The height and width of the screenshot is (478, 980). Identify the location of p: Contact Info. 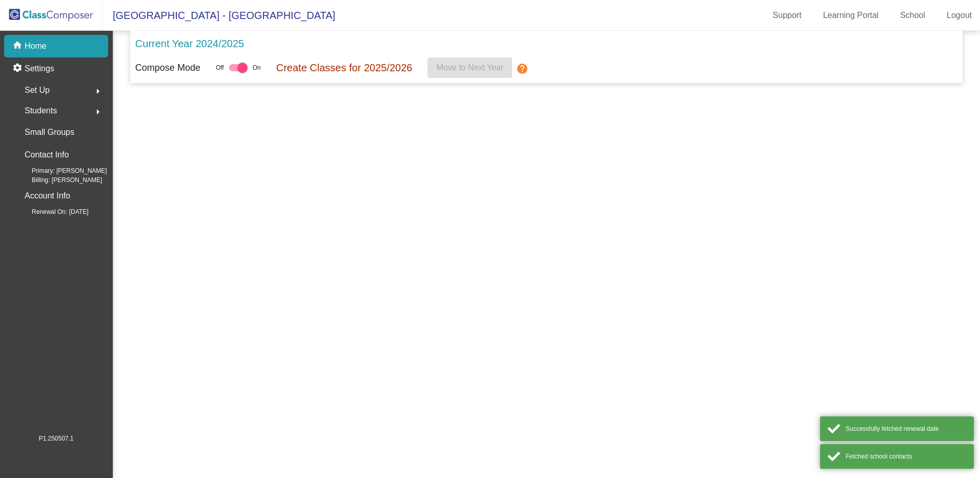
(46, 155).